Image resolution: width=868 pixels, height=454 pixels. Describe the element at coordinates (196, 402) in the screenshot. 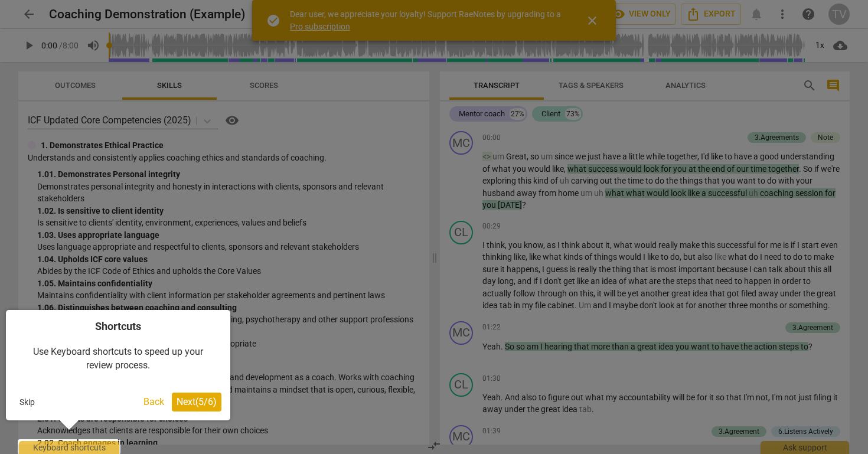

I see `button: Next` at that location.